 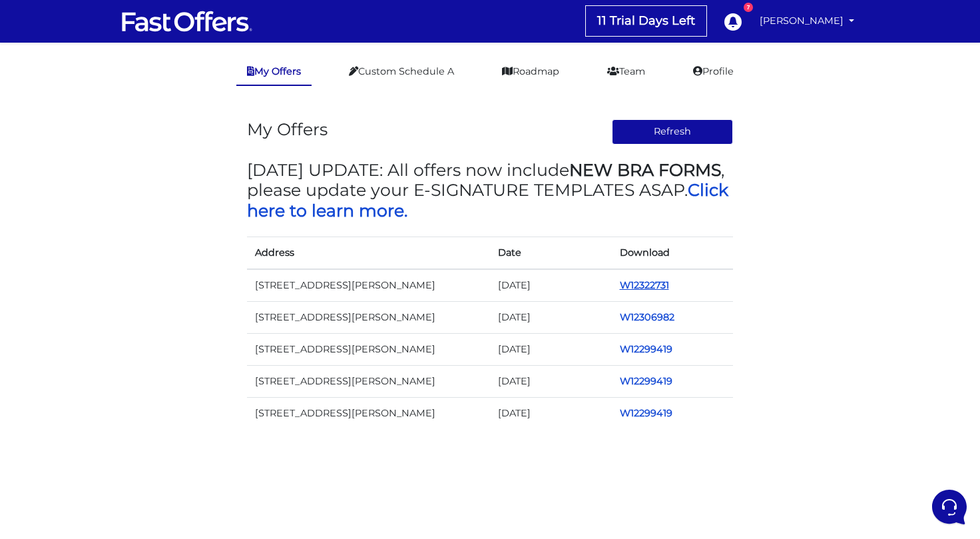 What do you see at coordinates (65, 80) in the screenshot?
I see `span: Your Conversations` at bounding box center [65, 80].